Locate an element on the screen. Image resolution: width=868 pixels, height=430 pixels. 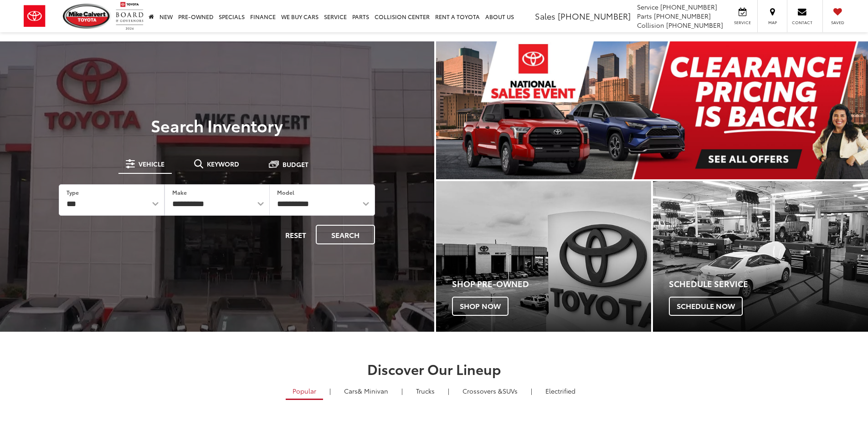
span: Sales is located at coordinates (545, 16).